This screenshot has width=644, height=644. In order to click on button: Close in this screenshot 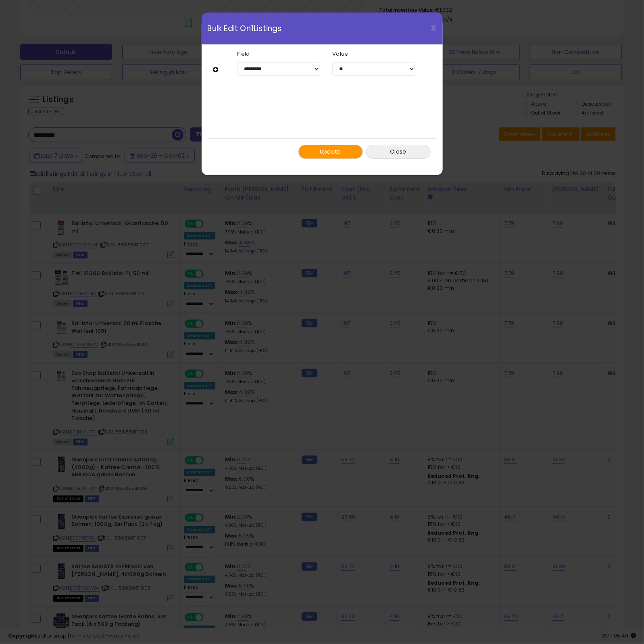, I will do `click(399, 152)`.